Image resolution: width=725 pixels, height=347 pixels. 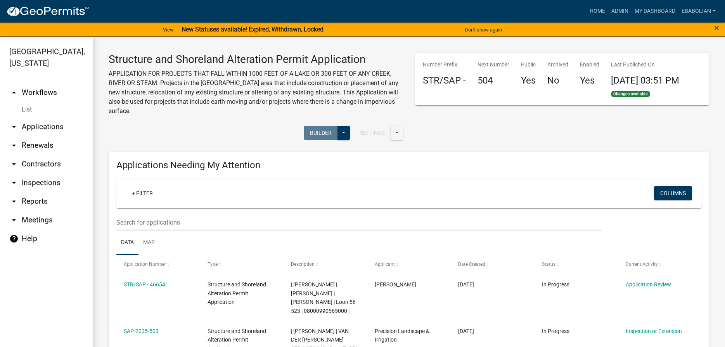 What do you see at coordinates (373, 133) in the screenshot?
I see `button: Settings` at bounding box center [373, 133].